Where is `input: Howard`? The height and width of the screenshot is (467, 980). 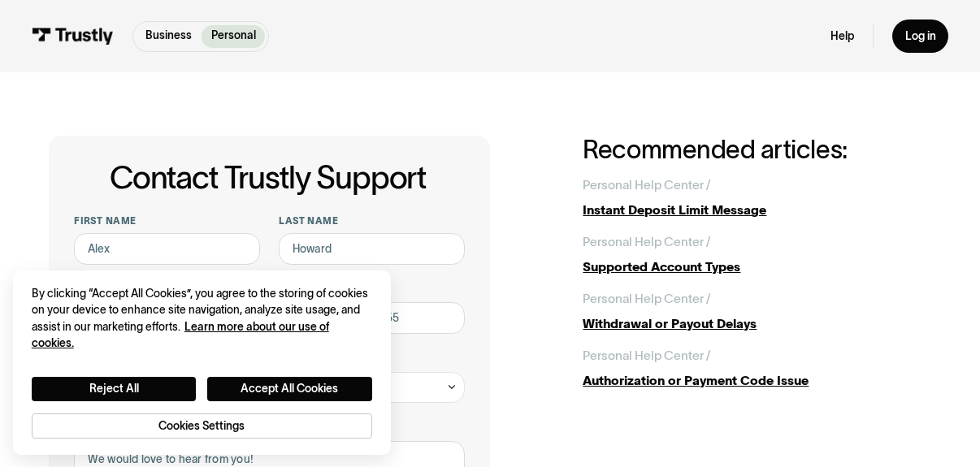
input: Howard is located at coordinates (371, 249).